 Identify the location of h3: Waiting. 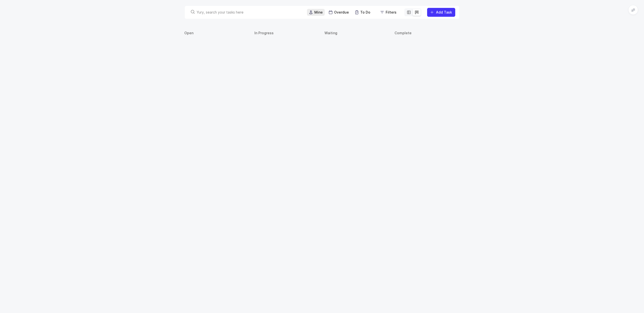
(331, 33).